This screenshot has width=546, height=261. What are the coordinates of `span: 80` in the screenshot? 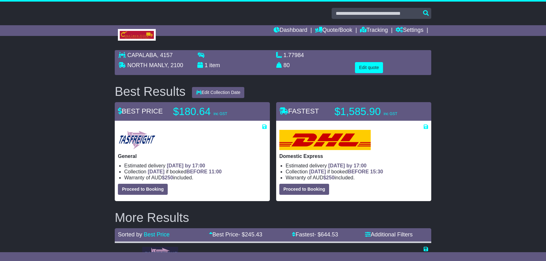 It's located at (287, 65).